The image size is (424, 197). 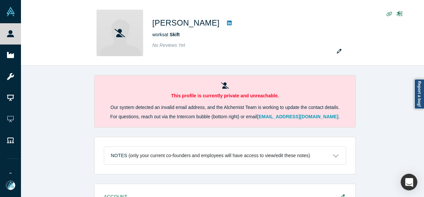 What do you see at coordinates (225, 96) in the screenshot?
I see `p: This profile is currently private and unreachable.` at bounding box center [225, 96].